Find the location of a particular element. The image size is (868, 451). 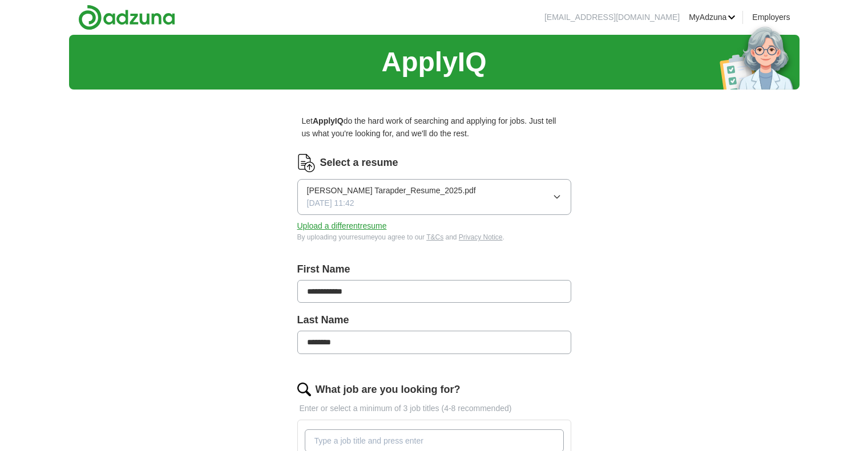

img: CV Icon is located at coordinates (307, 163).